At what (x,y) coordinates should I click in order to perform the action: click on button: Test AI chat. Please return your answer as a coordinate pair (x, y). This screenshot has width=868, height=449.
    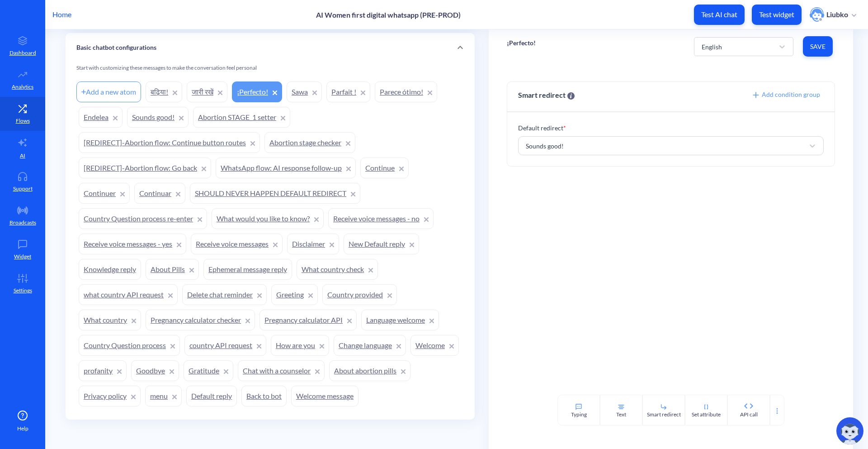
    Looking at the image, I should click on (719, 14).